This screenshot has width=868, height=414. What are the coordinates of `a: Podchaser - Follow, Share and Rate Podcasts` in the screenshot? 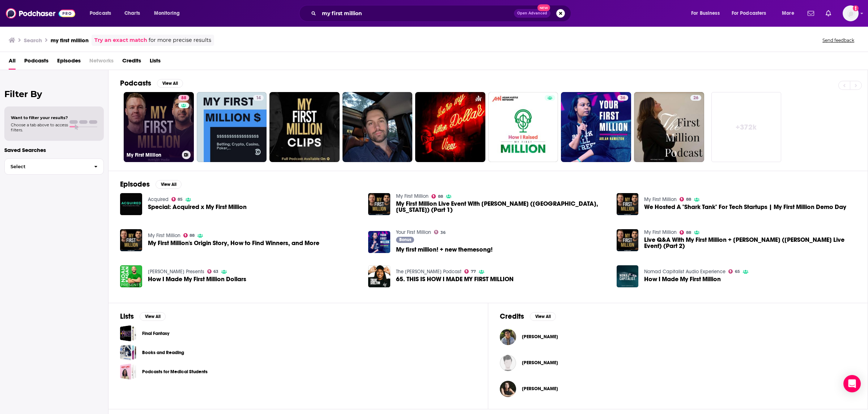 It's located at (41, 13).